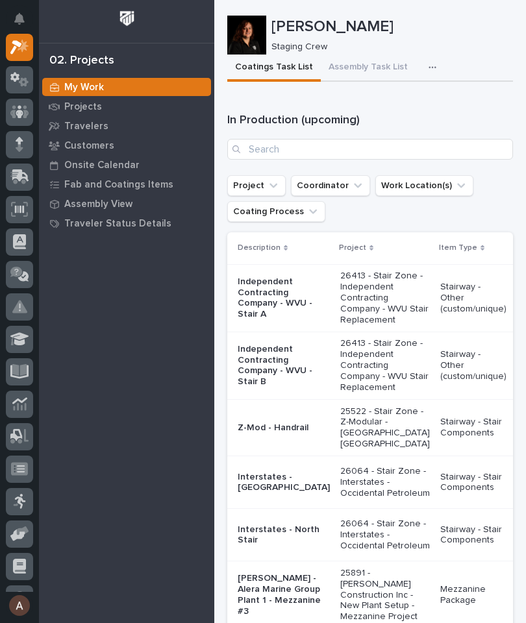  What do you see at coordinates (284, 428) in the screenshot?
I see `p: Z-Mod - Handrail` at bounding box center [284, 428].